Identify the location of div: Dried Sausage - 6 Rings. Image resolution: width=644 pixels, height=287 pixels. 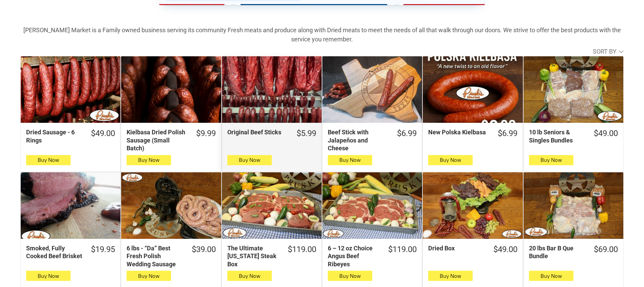
(54, 136).